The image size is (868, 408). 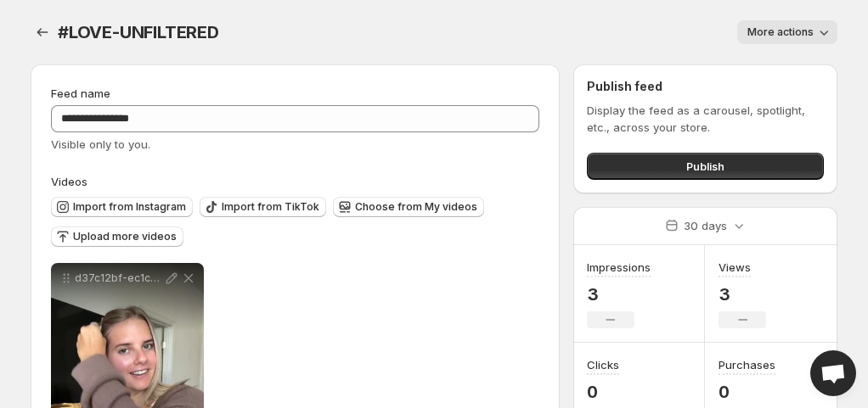 What do you see at coordinates (705, 166) in the screenshot?
I see `button: Publish` at bounding box center [705, 166].